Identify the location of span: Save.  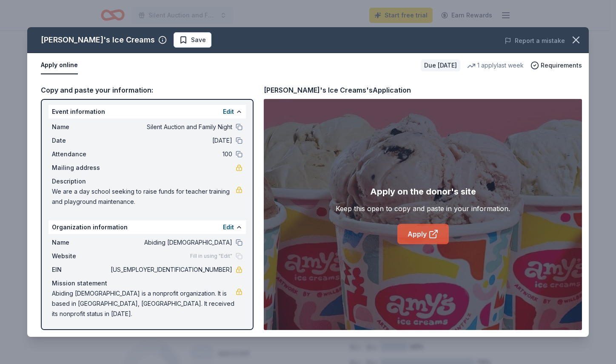
(198, 40).